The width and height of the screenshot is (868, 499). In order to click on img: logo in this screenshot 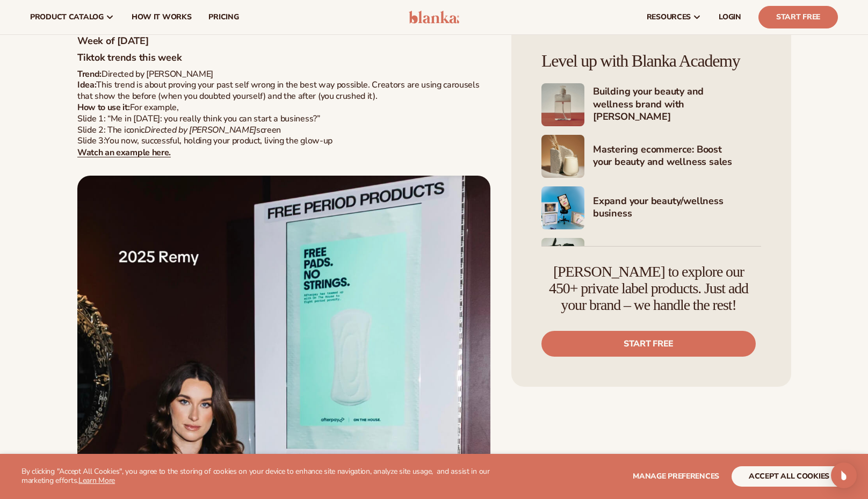, I will do `click(434, 17)`.